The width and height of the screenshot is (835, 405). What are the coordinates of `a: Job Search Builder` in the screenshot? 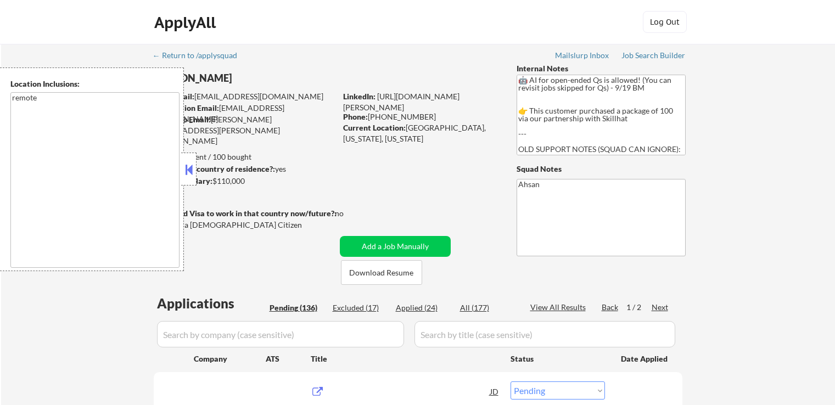 It's located at (653, 57).